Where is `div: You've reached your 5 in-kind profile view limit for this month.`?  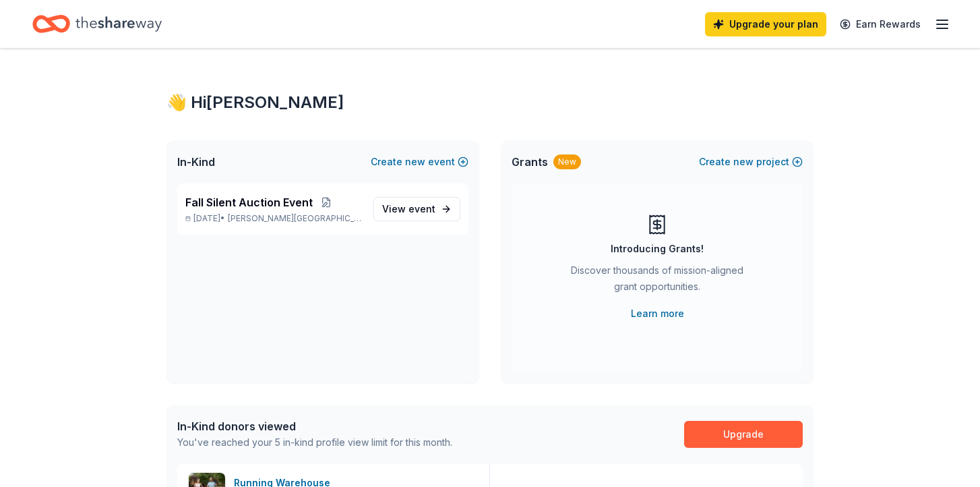
div: You've reached your 5 in-kind profile view limit for this month. is located at coordinates (315, 442).